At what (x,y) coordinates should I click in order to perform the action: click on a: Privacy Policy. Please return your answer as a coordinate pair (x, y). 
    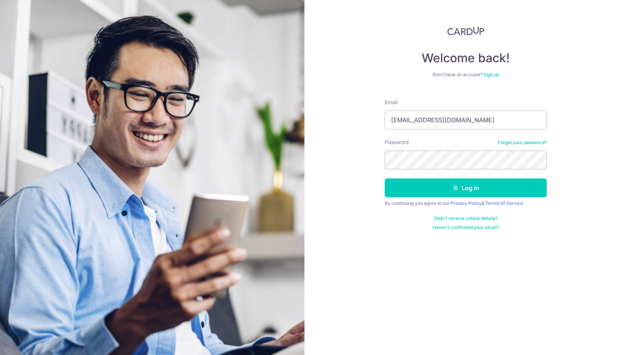
    Looking at the image, I should click on (466, 203).